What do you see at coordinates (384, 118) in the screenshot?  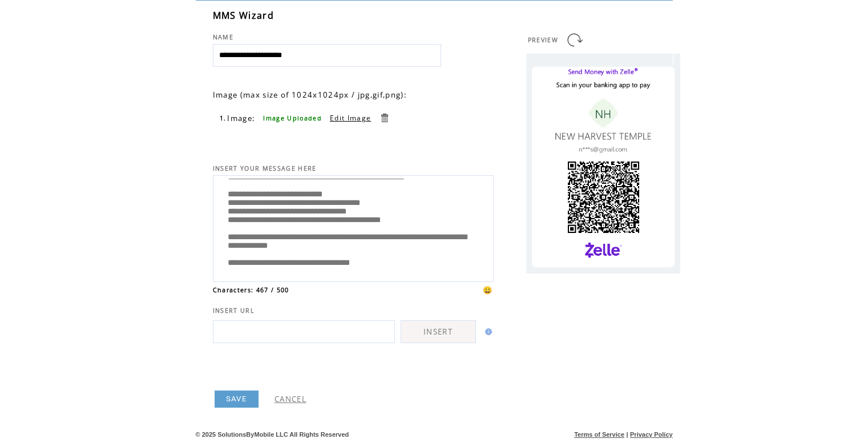 I see `a: Delete this item` at bounding box center [384, 118].